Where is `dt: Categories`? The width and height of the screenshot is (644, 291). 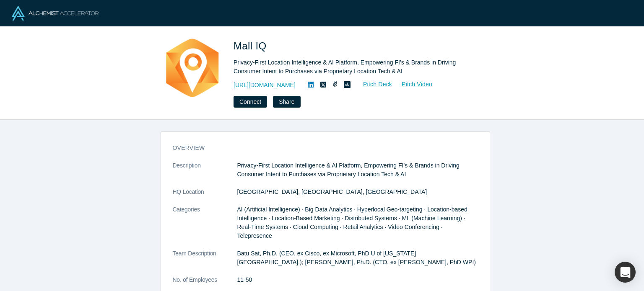 dt: Categories is located at coordinates (205, 227).